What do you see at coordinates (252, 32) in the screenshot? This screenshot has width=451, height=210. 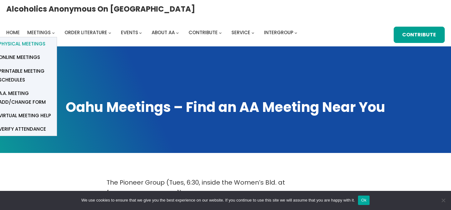 I see `button: Service submenu` at bounding box center [252, 32].